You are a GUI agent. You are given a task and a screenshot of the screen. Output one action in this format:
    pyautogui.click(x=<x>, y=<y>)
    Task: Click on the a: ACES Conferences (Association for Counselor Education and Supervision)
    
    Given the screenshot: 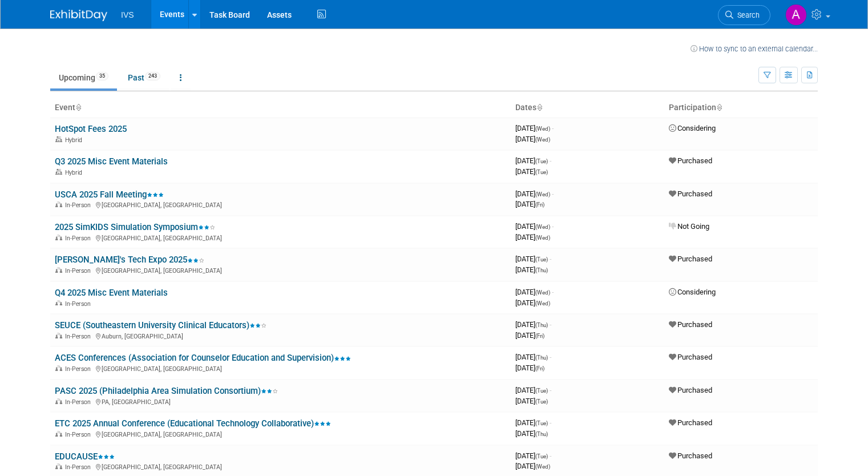 What is the action you would take?
    pyautogui.click(x=203, y=358)
    